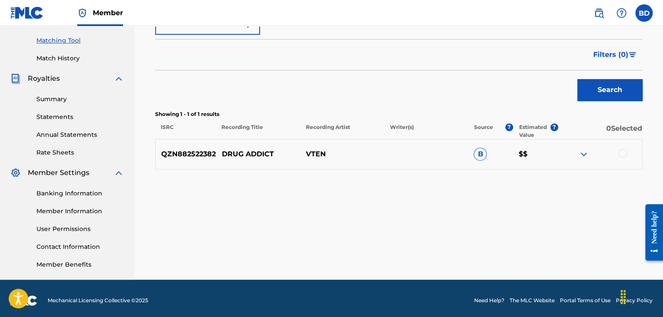 The width and height of the screenshot is (663, 317). What do you see at coordinates (622, 13) in the screenshot?
I see `img: help` at bounding box center [622, 13].